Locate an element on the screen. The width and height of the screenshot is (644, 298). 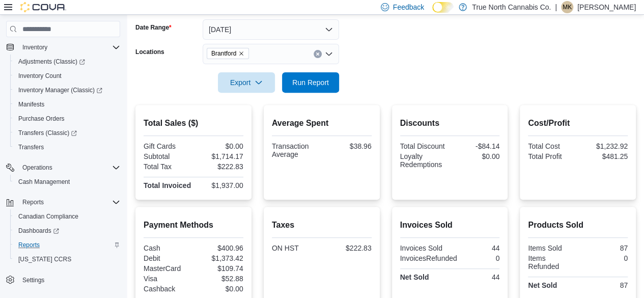
h2: Invoices Sold is located at coordinates (450, 225).